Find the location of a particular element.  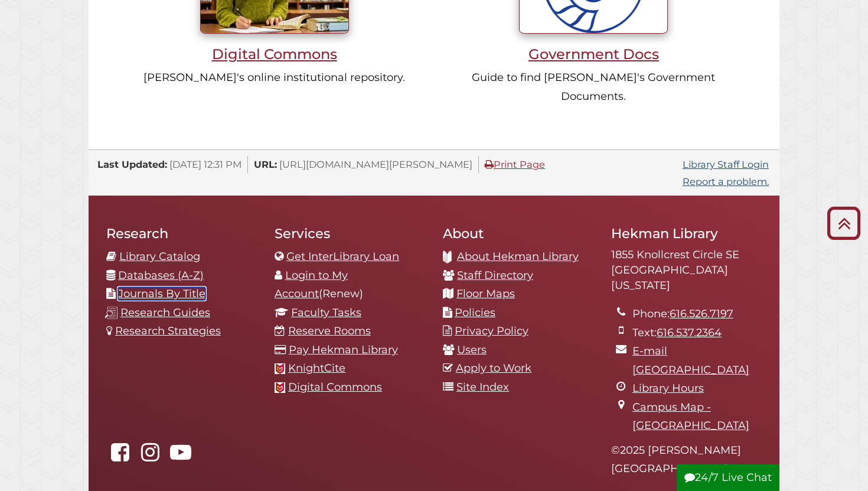

h2: Services is located at coordinates (350, 234).